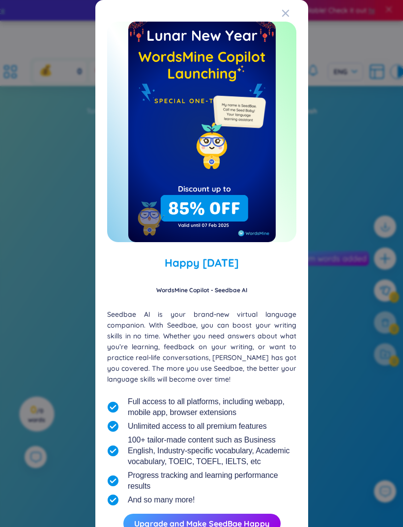  What do you see at coordinates (212, 451) in the screenshot?
I see `span: 100+ tailor-made content such as Business English, Industry-specific vocabulary, Academic vocabul...` at bounding box center [212, 451].